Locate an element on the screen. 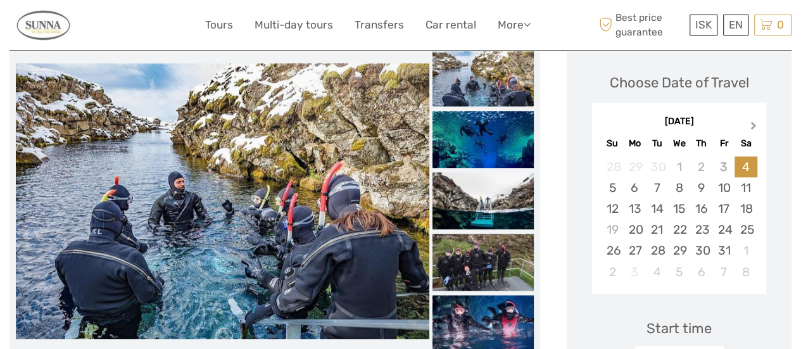 The height and width of the screenshot is (349, 801). div: Choose Thursday, October 9th, 2025 is located at coordinates (701, 187).